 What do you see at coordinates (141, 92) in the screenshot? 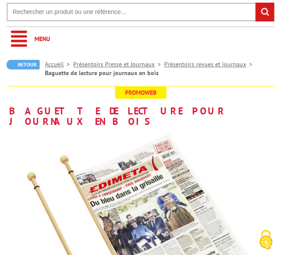
I see `span: Promoweb` at bounding box center [141, 92].